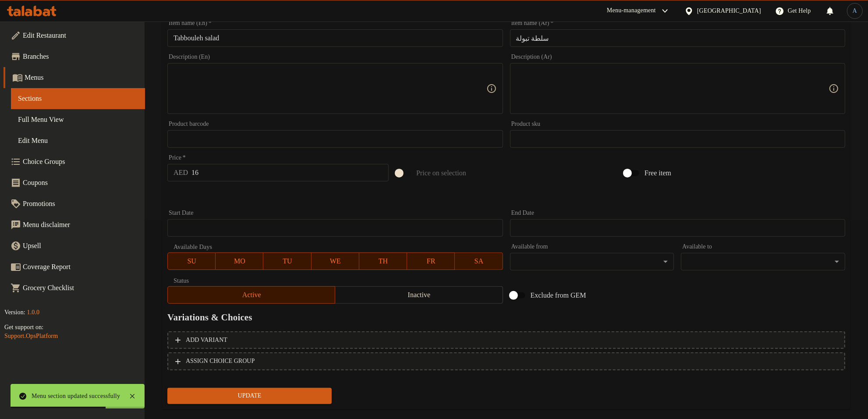  What do you see at coordinates (854, 11) in the screenshot?
I see `span: A` at bounding box center [854, 11].